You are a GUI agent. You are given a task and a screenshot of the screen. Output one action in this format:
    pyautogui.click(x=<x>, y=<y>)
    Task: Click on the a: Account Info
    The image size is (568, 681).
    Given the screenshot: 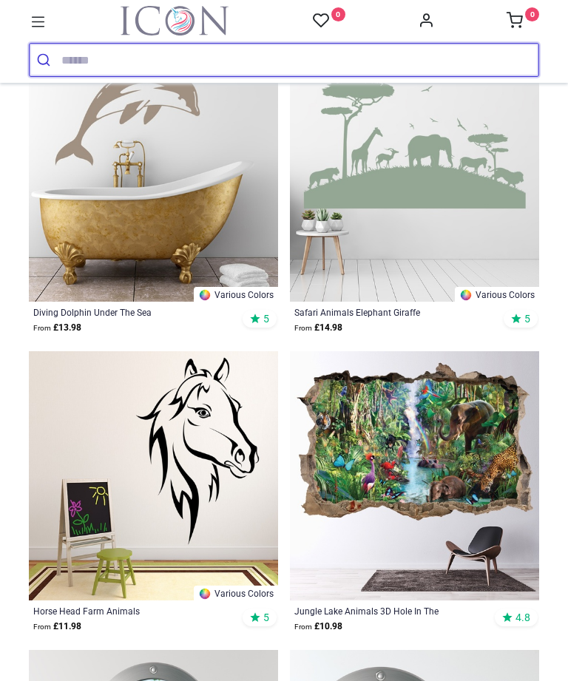 What is the action you would take?
    pyautogui.click(x=426, y=22)
    